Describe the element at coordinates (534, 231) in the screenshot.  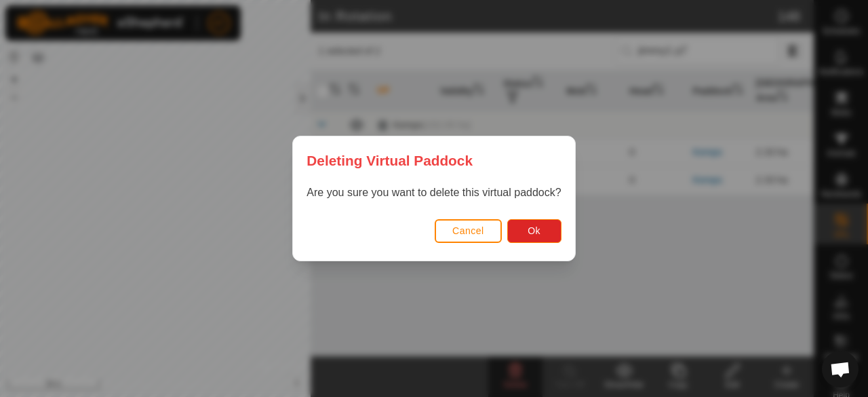
I see `span: Ok` at that location.